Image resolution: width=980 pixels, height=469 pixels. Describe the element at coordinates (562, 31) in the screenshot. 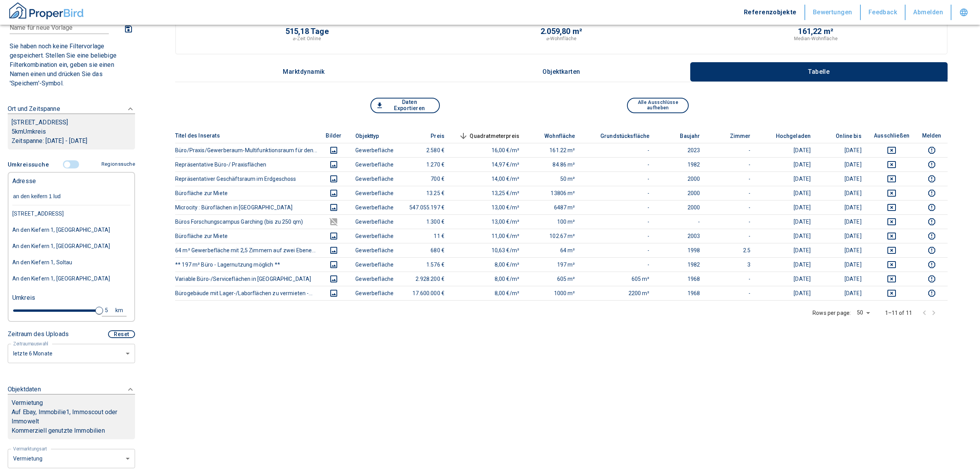

I see `p: 2.059,80 m²` at that location.